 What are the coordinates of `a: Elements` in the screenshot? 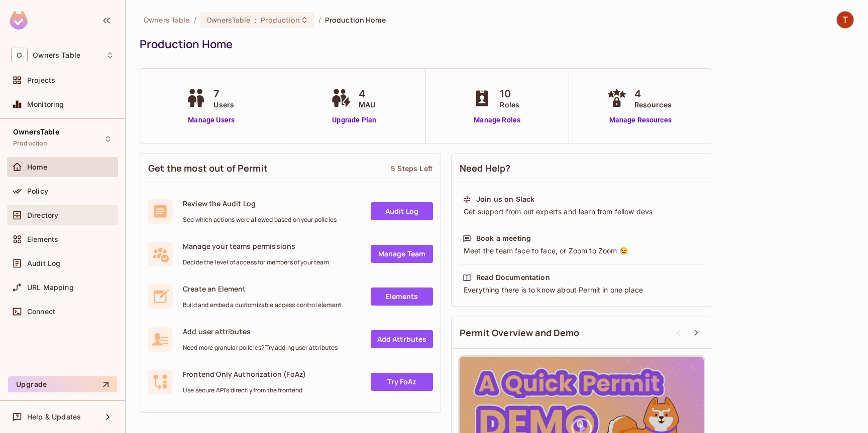 It's located at (402, 297).